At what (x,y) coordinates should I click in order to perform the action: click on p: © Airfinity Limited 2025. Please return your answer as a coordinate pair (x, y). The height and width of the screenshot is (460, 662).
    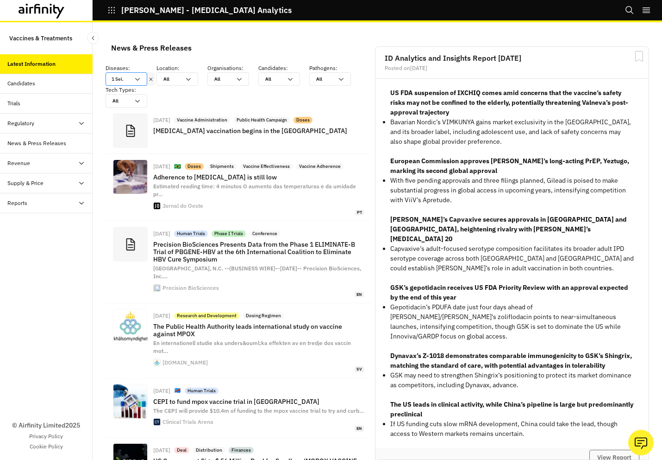
    Looking at the image, I should click on (46, 425).